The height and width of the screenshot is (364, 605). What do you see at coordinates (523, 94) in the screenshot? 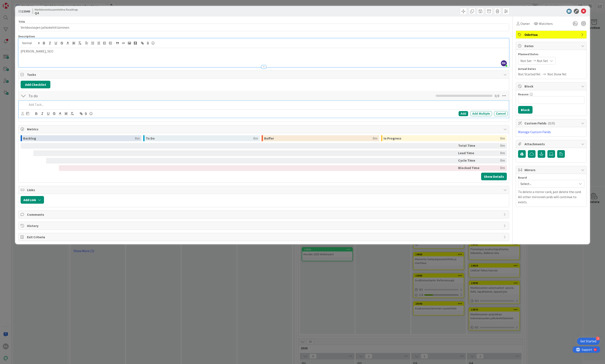
I see `label: Reason` at bounding box center [523, 94].